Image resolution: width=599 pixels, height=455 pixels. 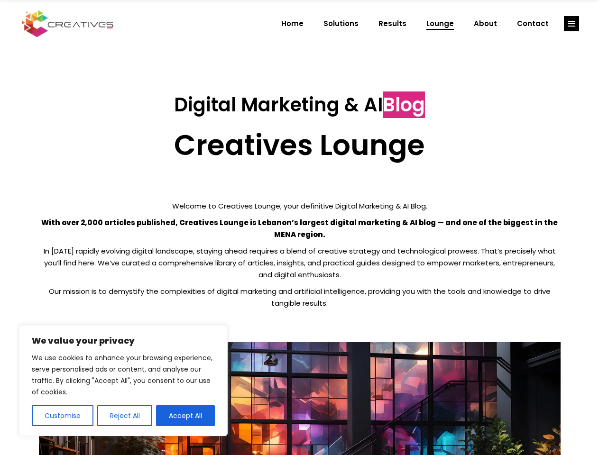 I want to click on span: Contact, so click(x=532, y=24).